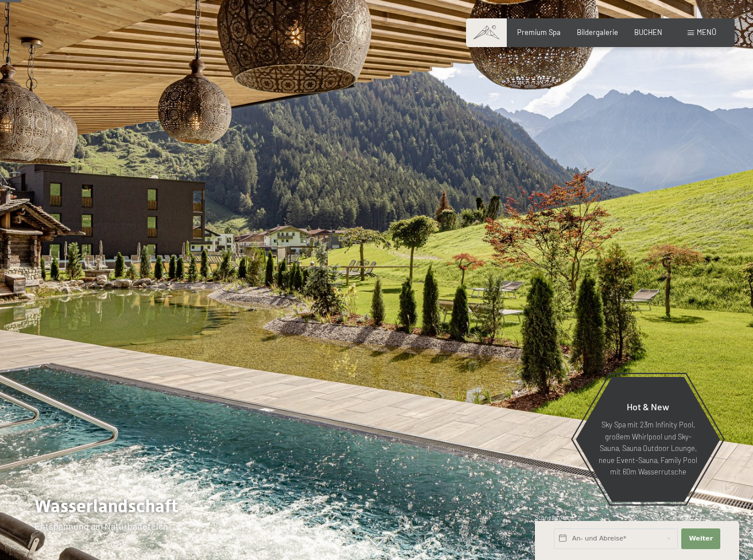 This screenshot has height=560, width=753. What do you see at coordinates (701, 539) in the screenshot?
I see `span: Weiter` at bounding box center [701, 539].